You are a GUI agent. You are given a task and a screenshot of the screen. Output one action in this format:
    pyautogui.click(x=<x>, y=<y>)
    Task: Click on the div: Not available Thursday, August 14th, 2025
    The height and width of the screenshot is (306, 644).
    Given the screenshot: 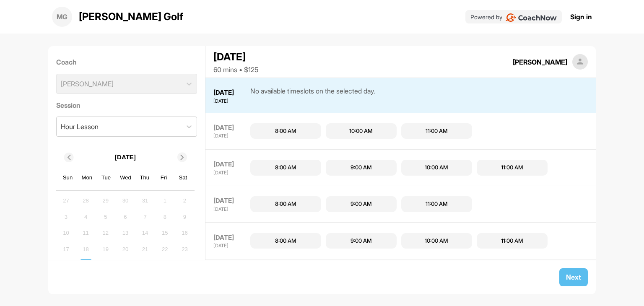 What is the action you would take?
    pyautogui.click(x=145, y=233)
    